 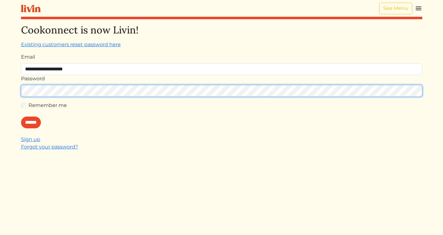 I want to click on label: Remember me, so click(x=48, y=105).